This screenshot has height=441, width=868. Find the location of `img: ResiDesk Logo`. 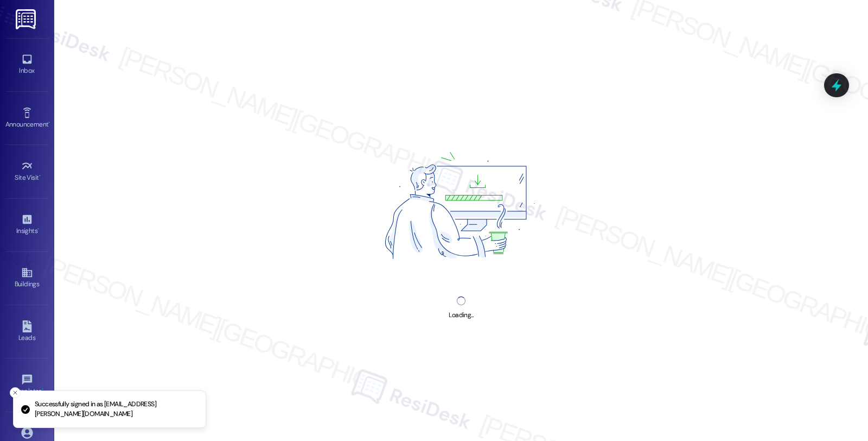

img: ResiDesk Logo is located at coordinates (26, 19).